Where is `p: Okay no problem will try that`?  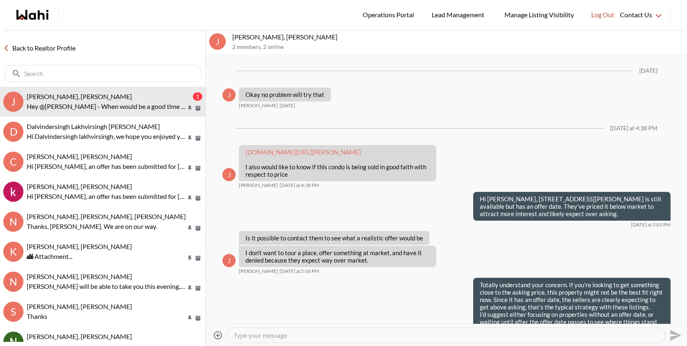 p: Okay no problem will try that is located at coordinates (285, 95).